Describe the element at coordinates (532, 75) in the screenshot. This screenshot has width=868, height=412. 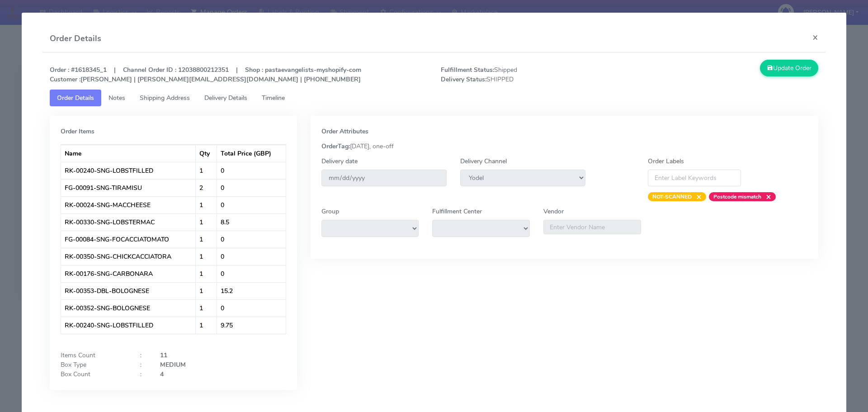
I see `span: Shipped SHIPPED` at that location.